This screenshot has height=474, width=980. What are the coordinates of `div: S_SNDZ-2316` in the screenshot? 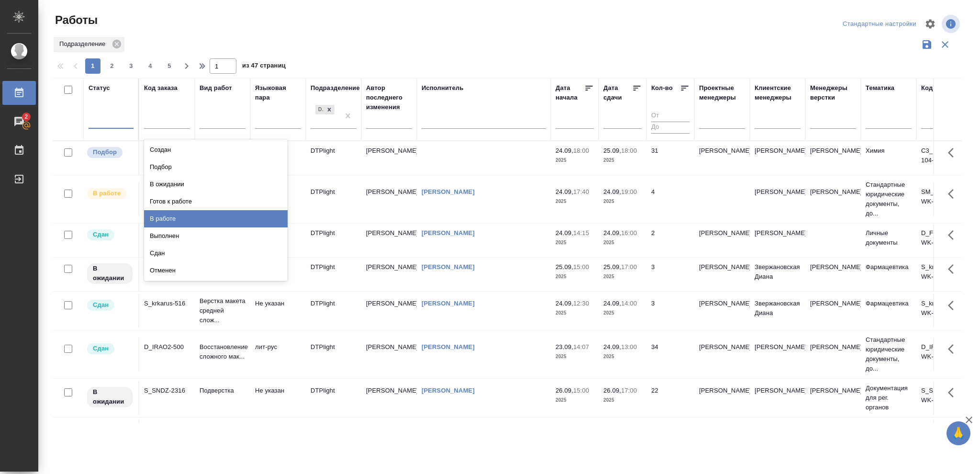 It's located at (167, 391).